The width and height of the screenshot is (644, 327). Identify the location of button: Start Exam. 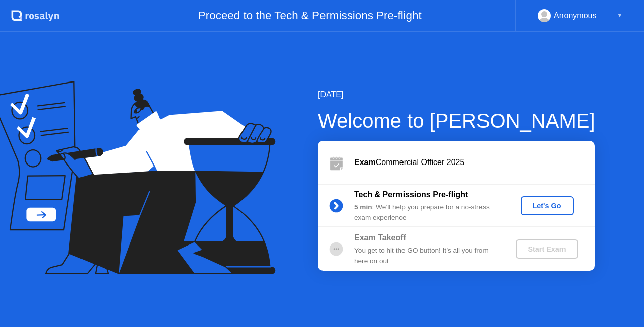
(546, 249).